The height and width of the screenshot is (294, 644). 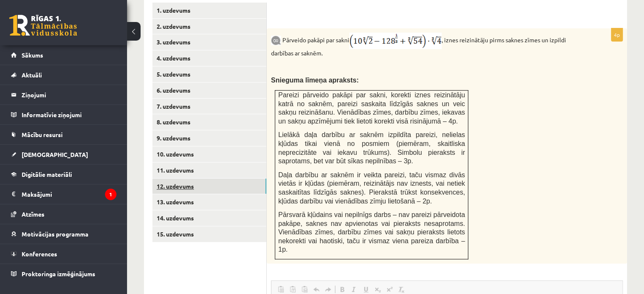 What do you see at coordinates (64, 214) in the screenshot?
I see `a: Atzīmes` at bounding box center [64, 214].